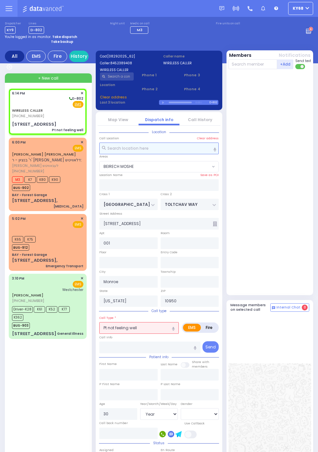  What do you see at coordinates (285, 64) in the screenshot?
I see `button: +Add` at bounding box center [285, 64].